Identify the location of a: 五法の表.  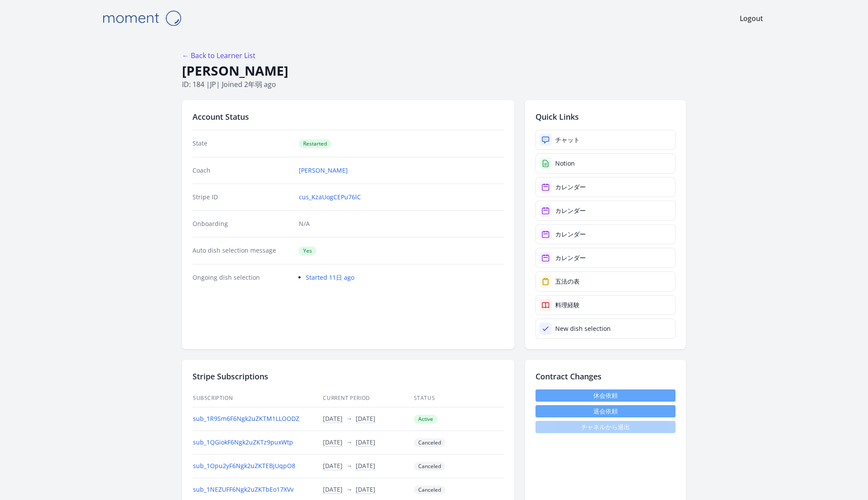
(606, 281).